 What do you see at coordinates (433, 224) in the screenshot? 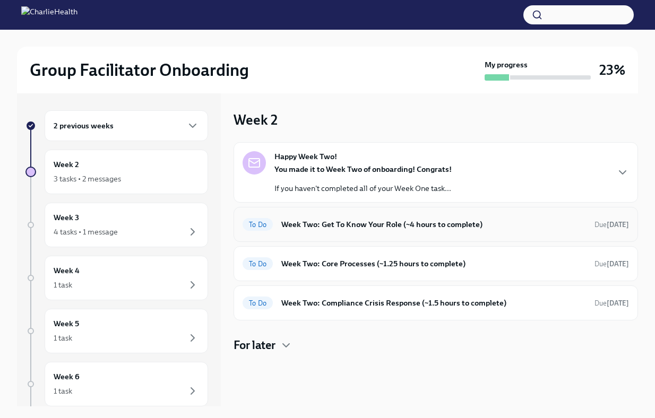
I see `h6: Week Two: Get To Know Your Role (~4 hours to complete)` at bounding box center [433, 224].